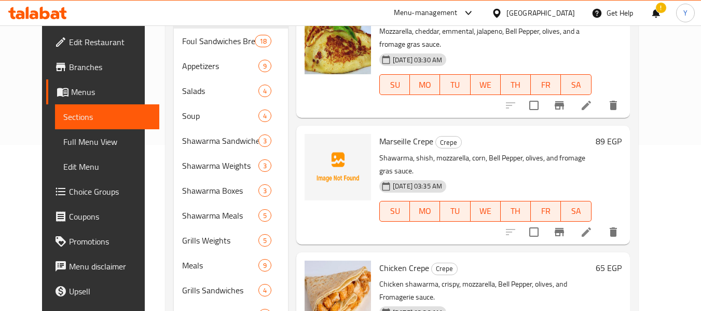 The width and height of the screenshot is (701, 311). Describe the element at coordinates (231, 240) in the screenshot. I see `div: Grills Weights5` at that location.